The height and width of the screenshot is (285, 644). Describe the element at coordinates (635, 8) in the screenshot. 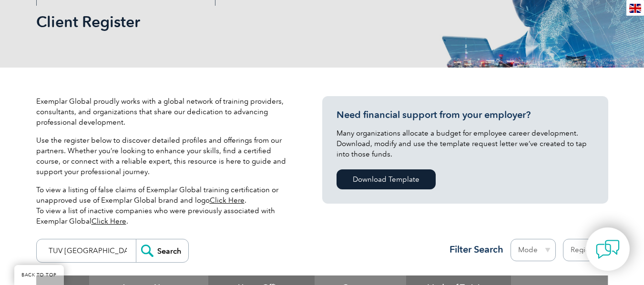

I see `img: en` at that location.